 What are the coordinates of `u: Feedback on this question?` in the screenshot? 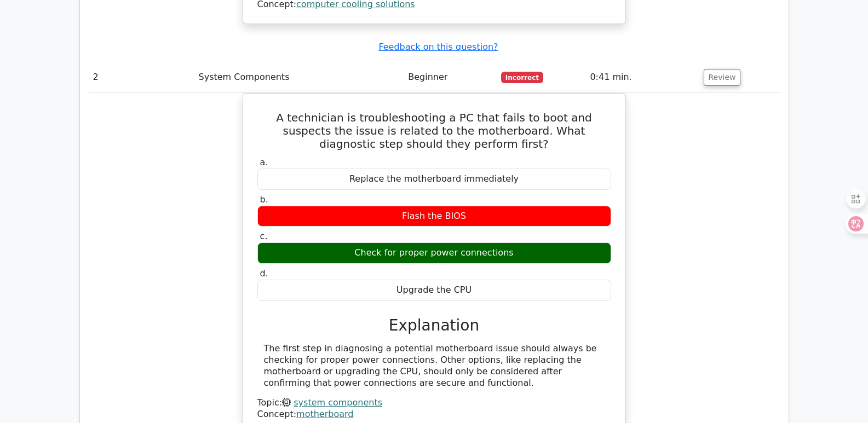 It's located at (438, 47).